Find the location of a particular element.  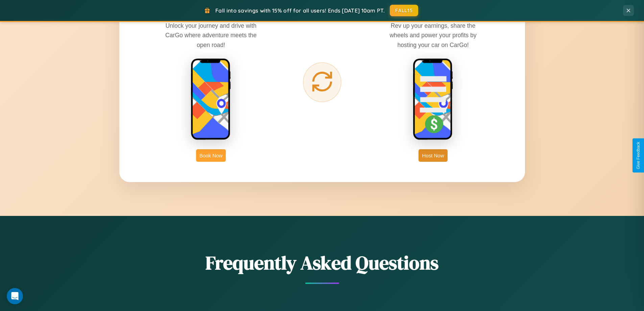

img: host phone is located at coordinates (433, 100).